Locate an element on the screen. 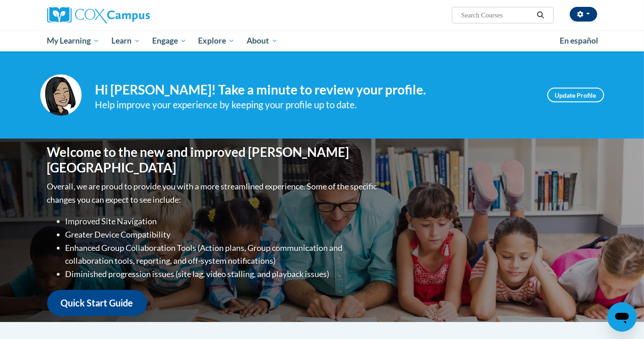 The height and width of the screenshot is (339, 644). span: Engage is located at coordinates (169, 41).